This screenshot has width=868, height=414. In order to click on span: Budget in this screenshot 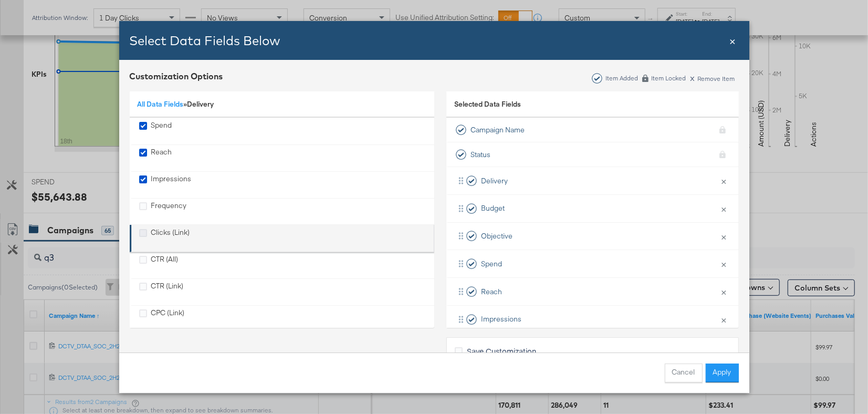, I will do `click(493, 208)`.